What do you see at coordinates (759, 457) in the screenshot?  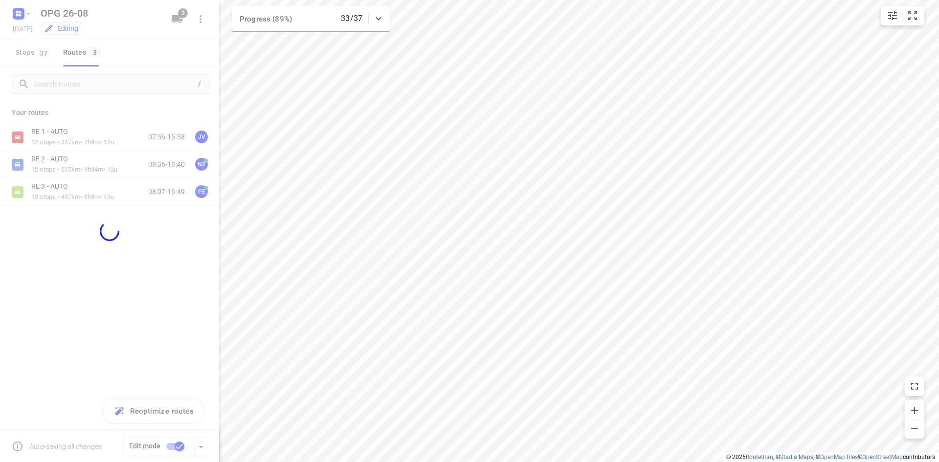 I see `a: Routetitan` at bounding box center [759, 457].